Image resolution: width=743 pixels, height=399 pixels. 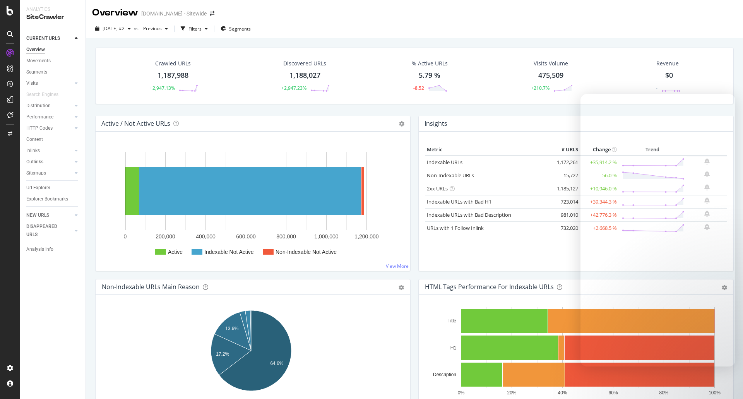 What do you see at coordinates (600, 202) in the screenshot?
I see `td: +39,344.3 %` at bounding box center [600, 202].